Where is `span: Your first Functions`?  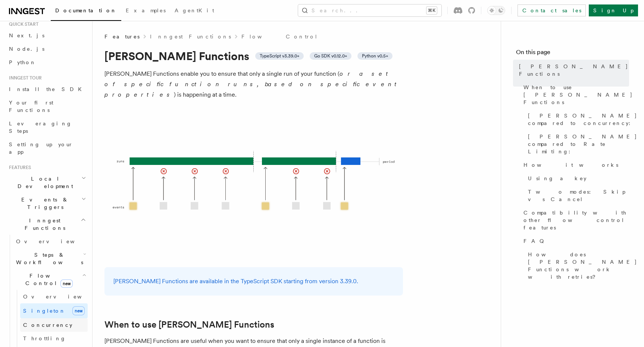 span: Your first Functions is located at coordinates (31, 106).